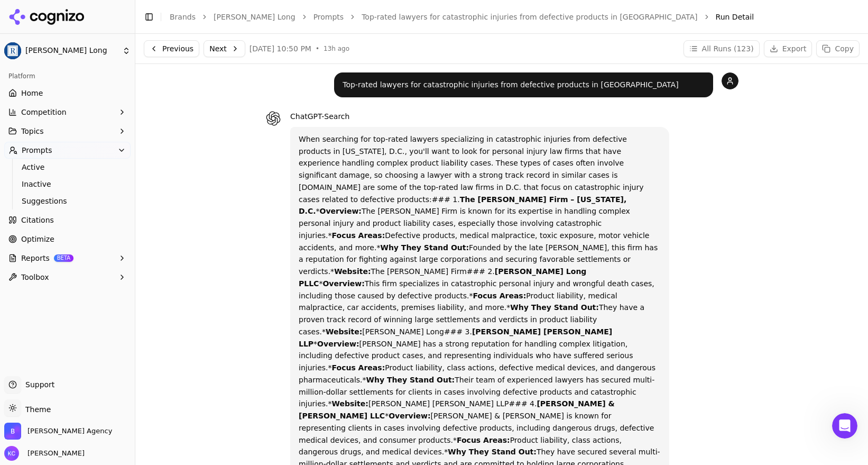 Image resolution: width=868 pixels, height=465 pixels. What do you see at coordinates (68, 167) in the screenshot?
I see `span: Active` at bounding box center [68, 167].